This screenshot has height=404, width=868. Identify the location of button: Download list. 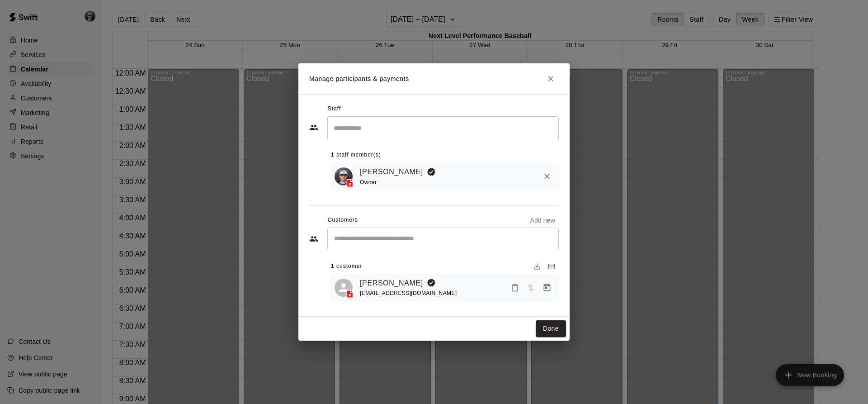
(537, 266).